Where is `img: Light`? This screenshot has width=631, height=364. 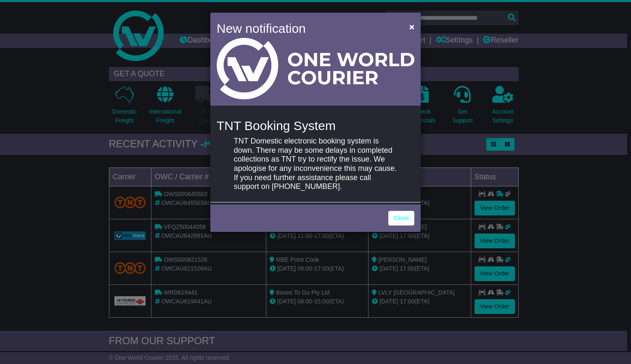 img: Light is located at coordinates (316, 68).